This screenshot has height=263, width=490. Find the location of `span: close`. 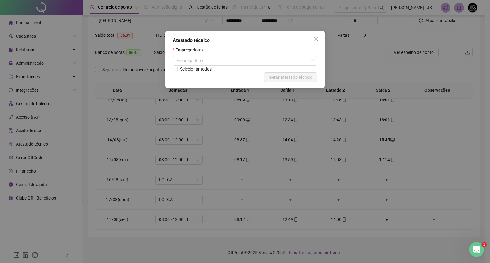

span: close is located at coordinates (316, 39).